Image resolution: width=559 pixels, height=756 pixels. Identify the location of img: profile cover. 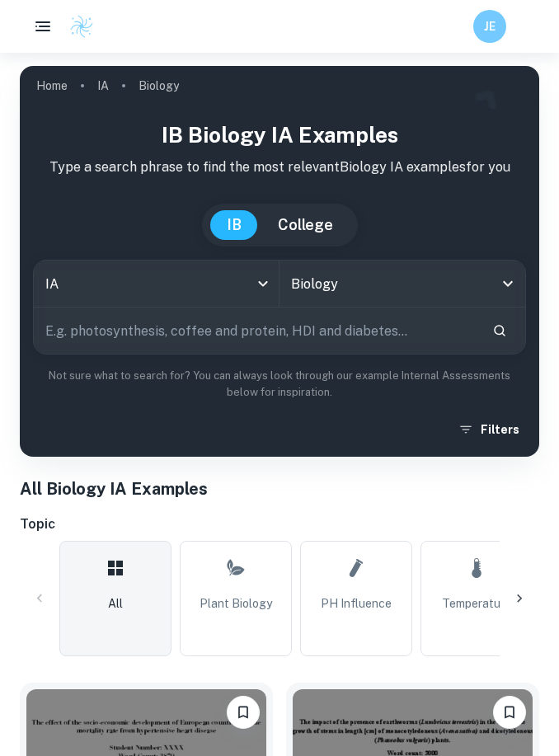
(279, 261).